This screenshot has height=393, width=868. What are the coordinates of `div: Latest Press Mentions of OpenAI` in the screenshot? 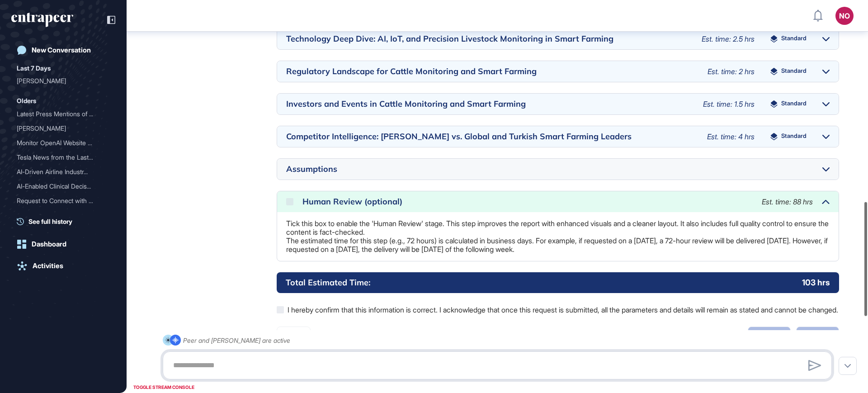 It's located at (63, 114).